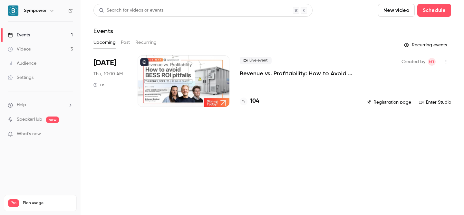 The width and height of the screenshot is (464, 215). What do you see at coordinates (19, 35) in the screenshot?
I see `div: Events` at bounding box center [19, 35].